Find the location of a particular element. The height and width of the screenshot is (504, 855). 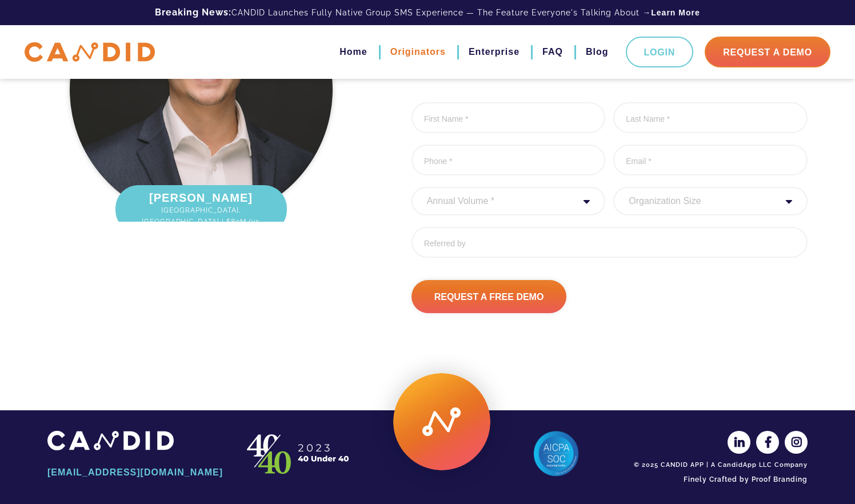

input: Last Name * is located at coordinates (710, 118).